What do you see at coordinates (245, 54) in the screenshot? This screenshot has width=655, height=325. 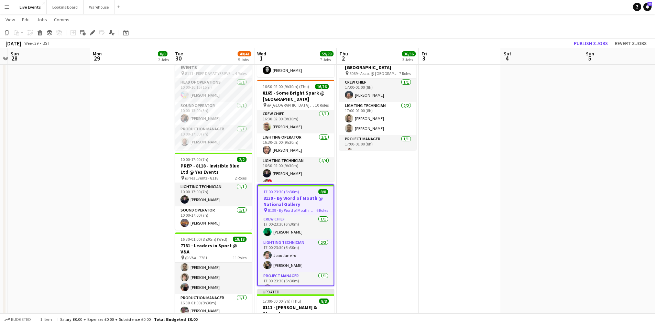 I see `span: 40/41` at bounding box center [245, 54].